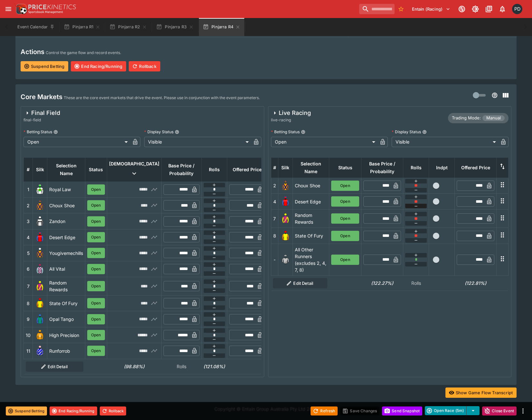 The image size is (532, 420). I want to click on img: runner 9, so click(40, 319).